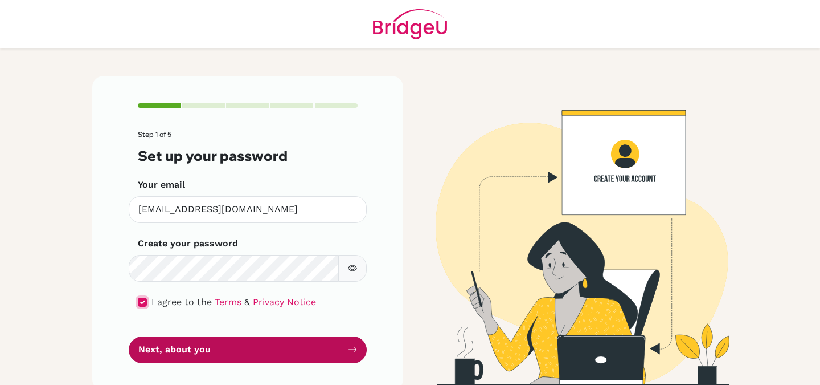 This screenshot has height=385, width=820. What do you see at coordinates (188, 243) in the screenshot?
I see `label: Create your password` at bounding box center [188, 243].